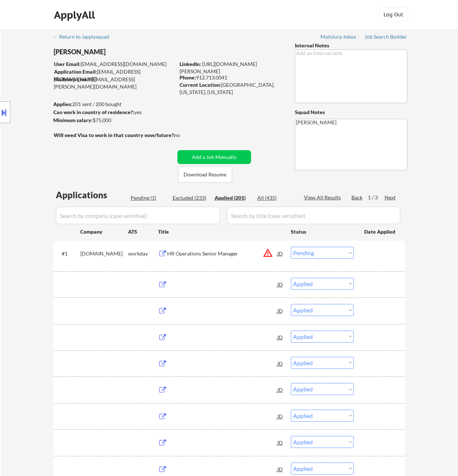 The width and height of the screenshot is (458, 476). Describe the element at coordinates (232, 198) in the screenshot. I see `div: Applied (201)` at that location.